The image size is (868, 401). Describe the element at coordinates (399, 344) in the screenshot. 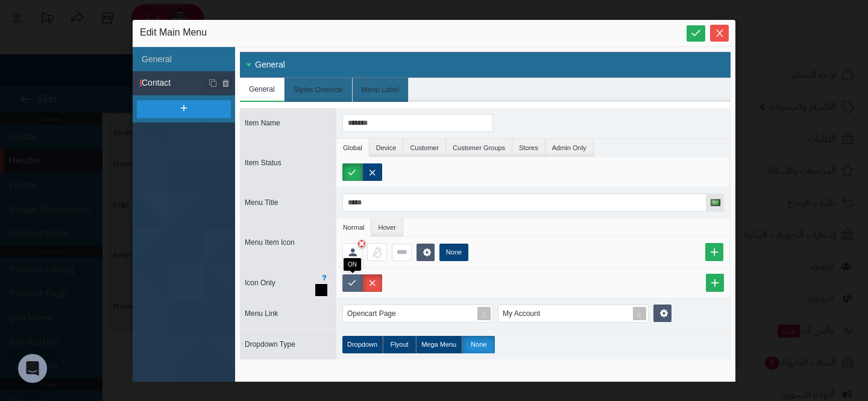

I see `label: Flyout` at that location.